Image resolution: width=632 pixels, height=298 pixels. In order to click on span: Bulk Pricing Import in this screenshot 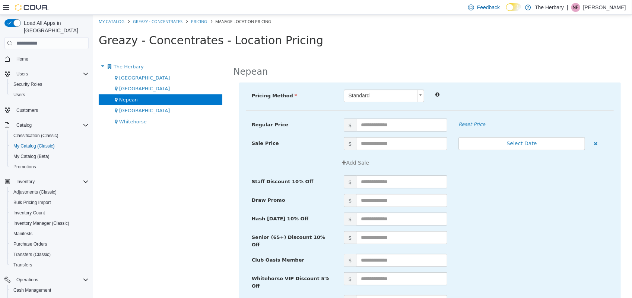, I will do `click(32, 203)`.